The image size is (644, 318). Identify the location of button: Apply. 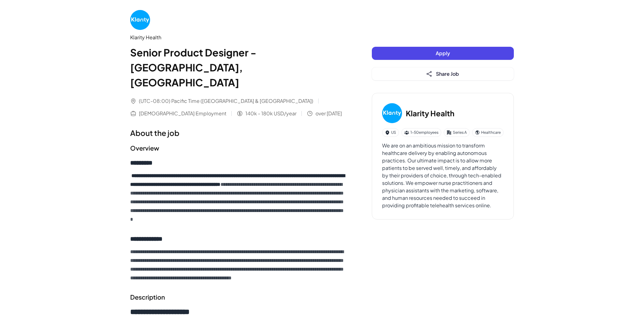
(443, 53).